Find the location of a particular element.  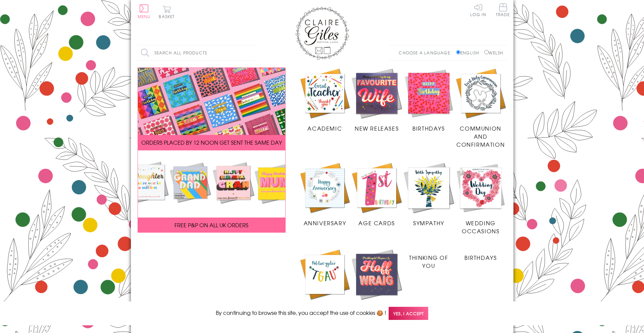

p: Choose a language: is located at coordinates (427, 53).